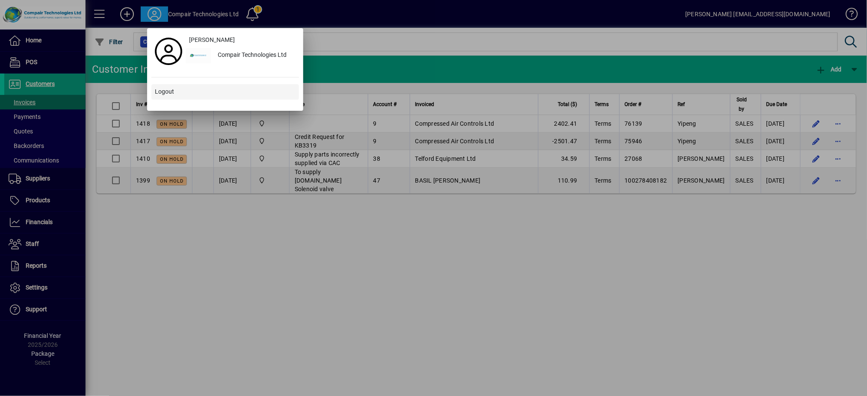 This screenshot has height=396, width=867. Describe the element at coordinates (225, 92) in the screenshot. I see `button: Logout` at that location.